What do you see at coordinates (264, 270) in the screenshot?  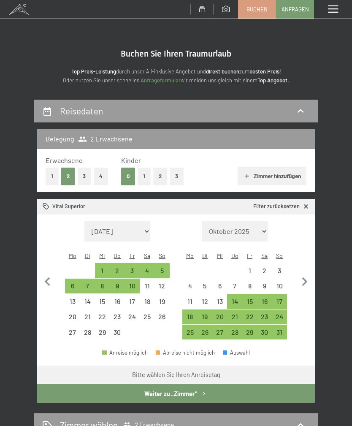 I see `div: Sat May 02 2026` at bounding box center [264, 270].